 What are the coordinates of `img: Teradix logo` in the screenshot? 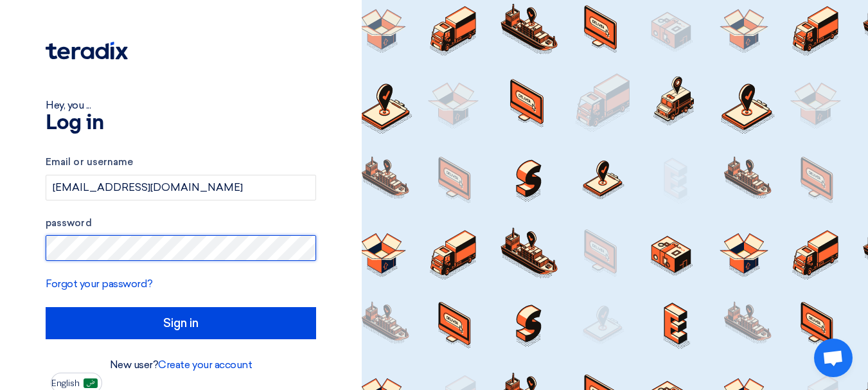 It's located at (86, 51).